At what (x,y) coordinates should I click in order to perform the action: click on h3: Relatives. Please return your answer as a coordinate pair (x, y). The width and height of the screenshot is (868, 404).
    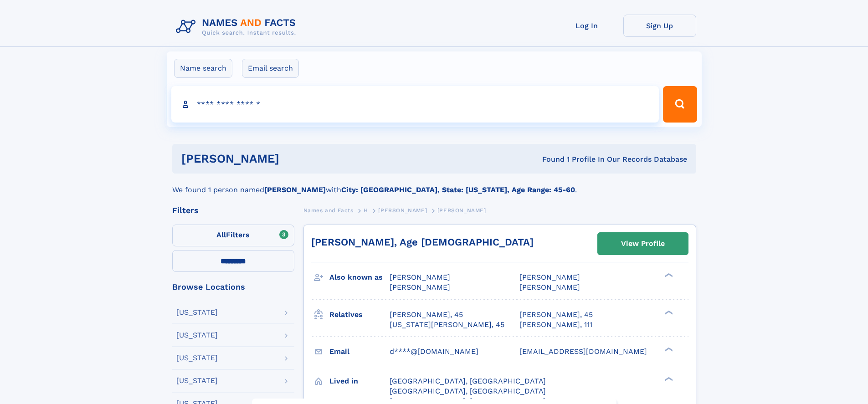
    Looking at the image, I should click on (360, 315).